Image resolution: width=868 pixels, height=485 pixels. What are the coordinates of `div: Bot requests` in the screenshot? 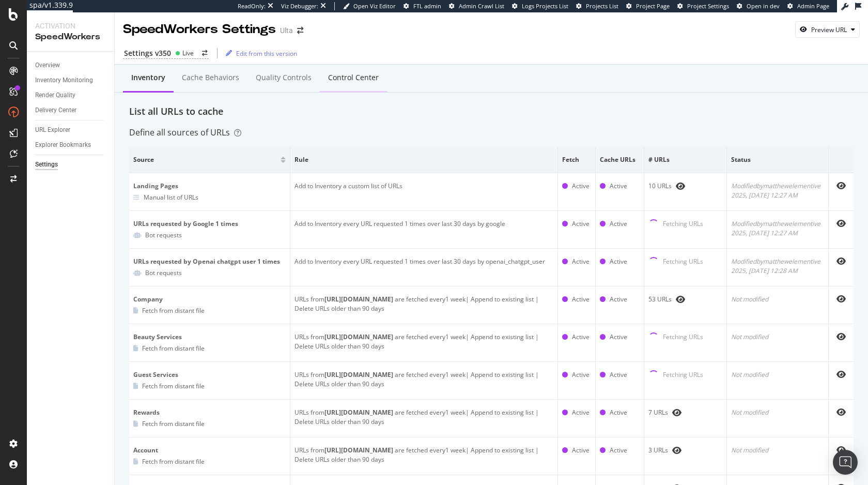 It's located at (163, 235).